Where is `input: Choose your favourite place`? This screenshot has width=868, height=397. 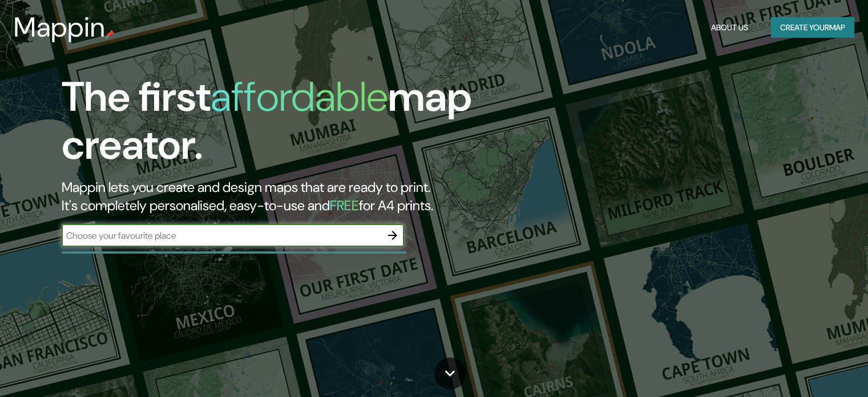
input: Choose your favourite place is located at coordinates (222, 235).